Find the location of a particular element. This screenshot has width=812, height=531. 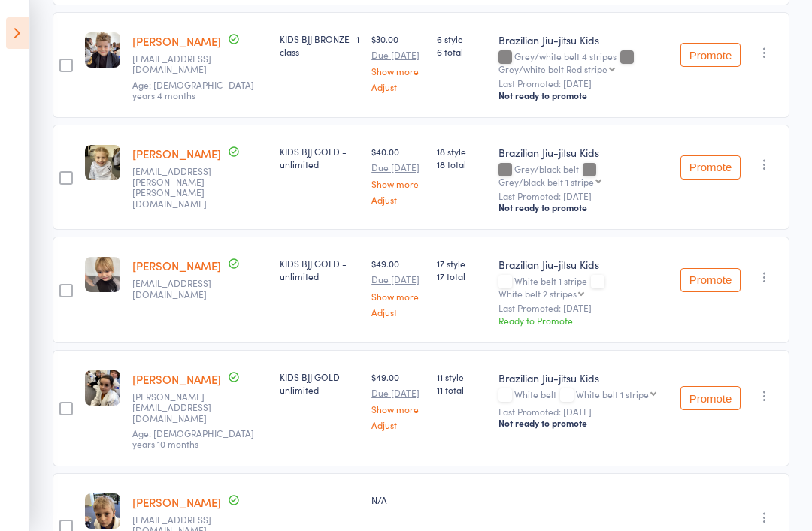

div: $30.00 is located at coordinates (398, 61).